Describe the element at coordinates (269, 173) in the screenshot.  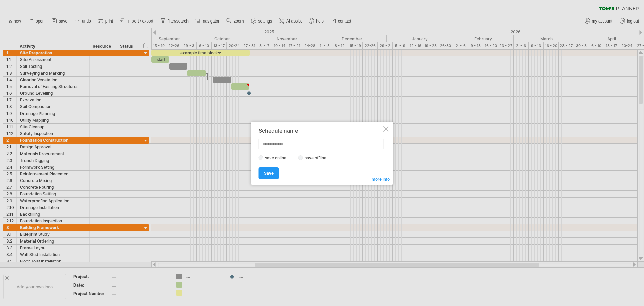
I see `span: Save` at that location.